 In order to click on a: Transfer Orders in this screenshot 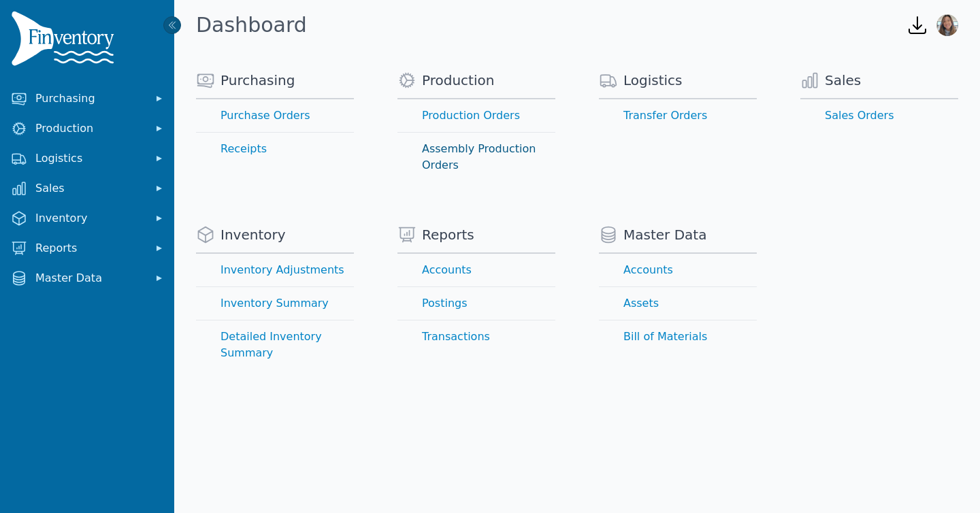, I will do `click(678, 116)`.